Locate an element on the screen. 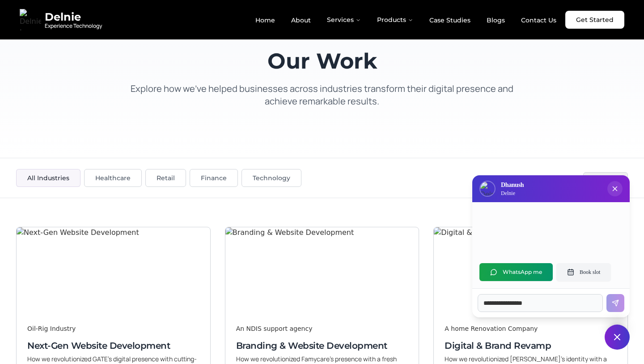 The image size is (644, 364). div: Delnie Logo Full is located at coordinates (61, 20).